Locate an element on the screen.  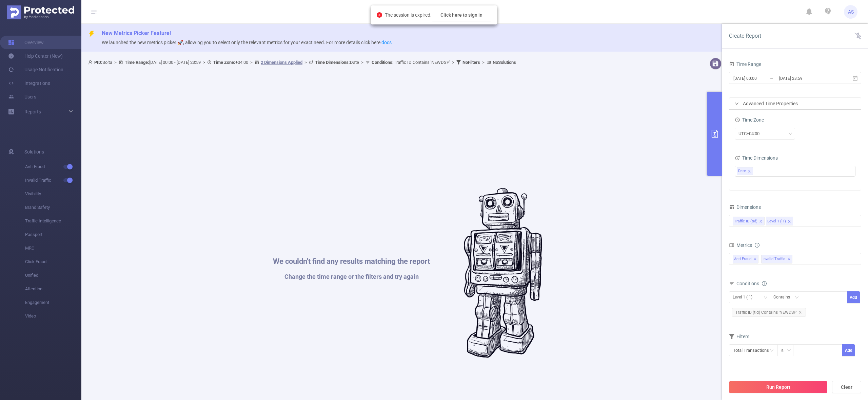
b: No Filters is located at coordinates (471, 62).